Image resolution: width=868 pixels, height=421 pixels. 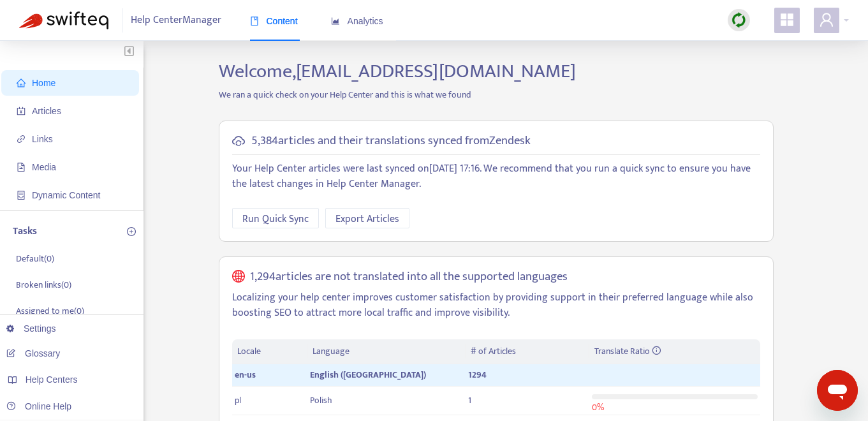 I want to click on p: Default ( 0 ), so click(x=35, y=259).